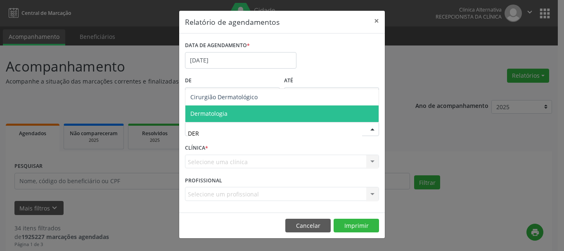 This screenshot has height=251, width=564. What do you see at coordinates (331, 80) in the screenshot?
I see `label: ATÉ` at bounding box center [331, 80].